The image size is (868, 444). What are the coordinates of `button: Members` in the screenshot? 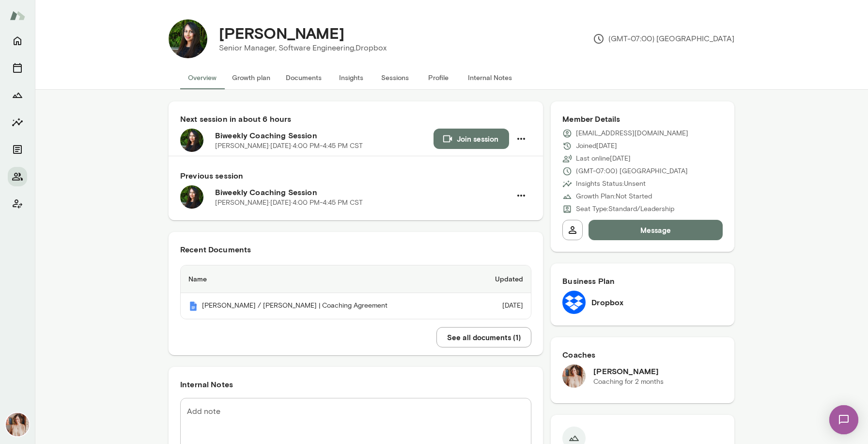 It's located at (18, 176).